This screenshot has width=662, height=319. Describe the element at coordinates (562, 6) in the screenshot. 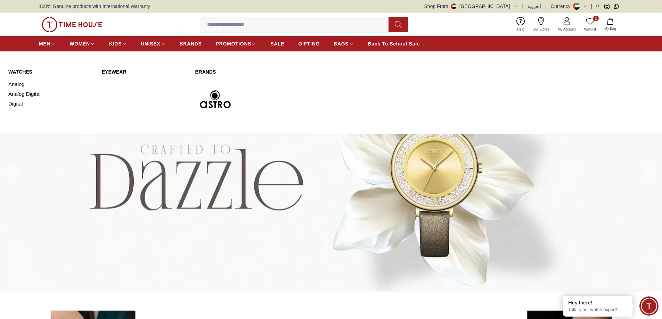

I see `div: Currency` at that location.